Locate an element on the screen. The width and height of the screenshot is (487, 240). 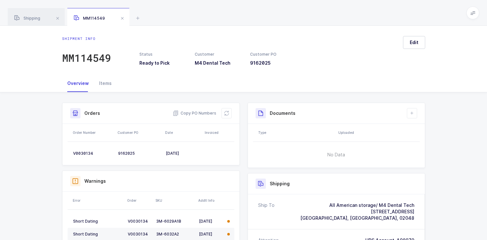
div: Overview is located at coordinates (78, 83).